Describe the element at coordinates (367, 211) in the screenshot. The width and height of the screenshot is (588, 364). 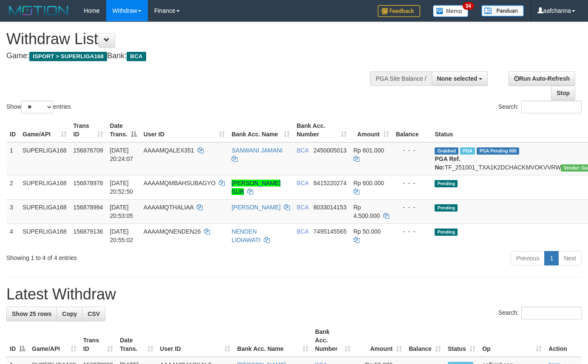
I see `span: Rp 4.500.000` at that location.